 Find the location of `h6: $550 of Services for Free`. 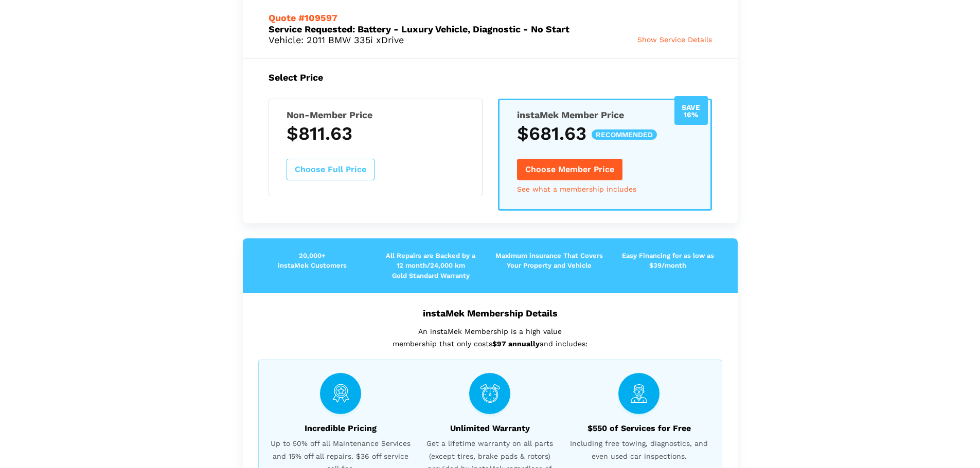

h6: $550 of Services for Free is located at coordinates (639, 429).